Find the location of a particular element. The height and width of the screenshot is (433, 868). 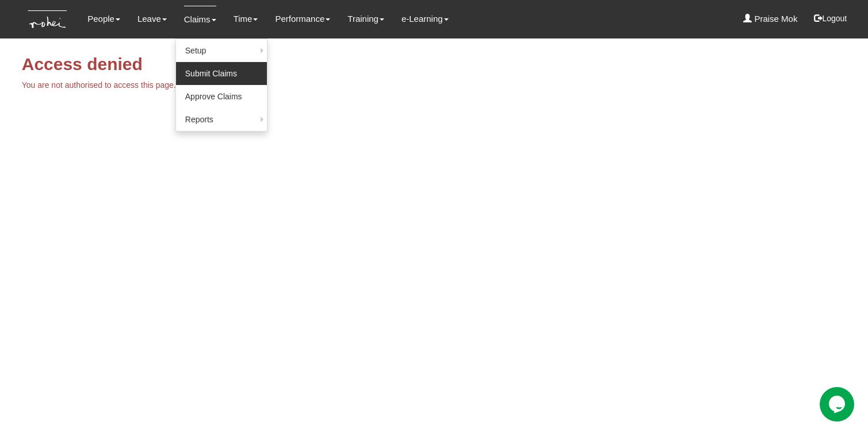

a: Approve Claims is located at coordinates (221, 96).